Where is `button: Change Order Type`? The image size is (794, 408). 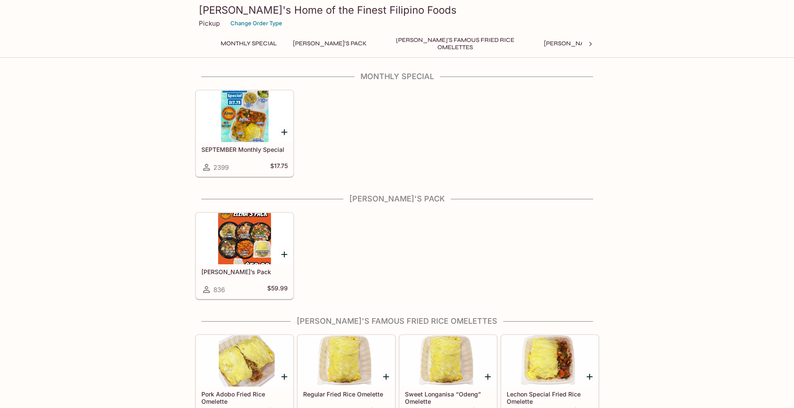
button: Change Order Type is located at coordinates (256, 23).